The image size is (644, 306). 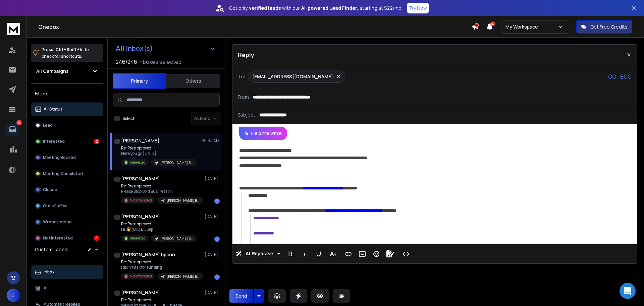 What do you see at coordinates (53, 109) in the screenshot?
I see `p: All Status` at bounding box center [53, 109].